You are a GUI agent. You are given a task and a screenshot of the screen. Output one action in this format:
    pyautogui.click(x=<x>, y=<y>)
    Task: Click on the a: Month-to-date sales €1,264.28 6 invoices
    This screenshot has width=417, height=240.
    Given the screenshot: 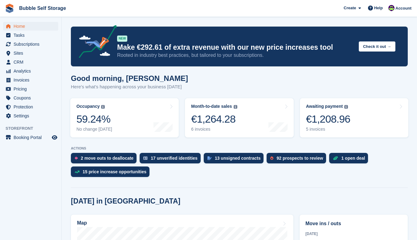 What is the action you would take?
    pyautogui.click(x=239, y=118)
    